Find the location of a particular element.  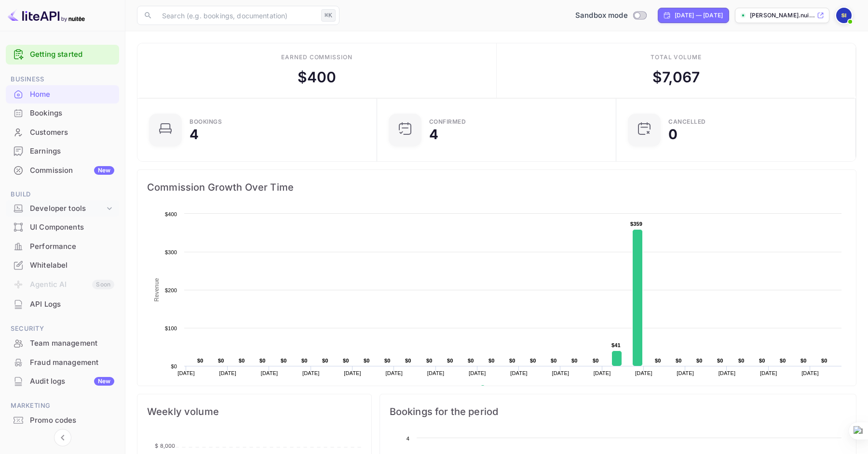

a: Getting started is located at coordinates (72, 55).